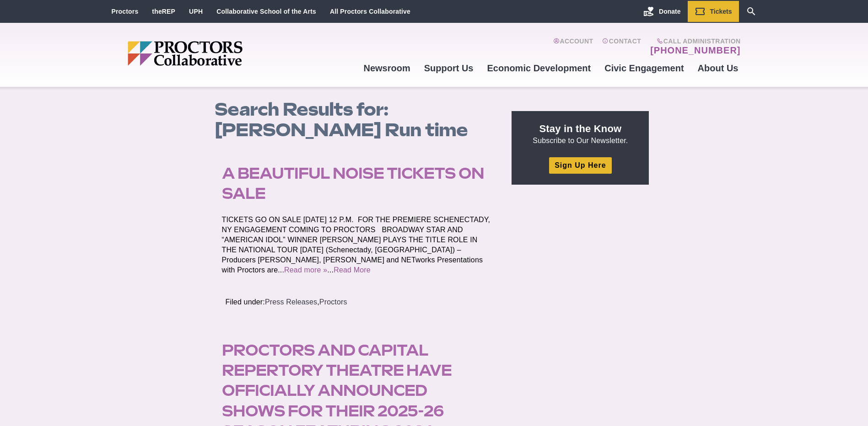  I want to click on img: Proctors logo, so click(220, 54).